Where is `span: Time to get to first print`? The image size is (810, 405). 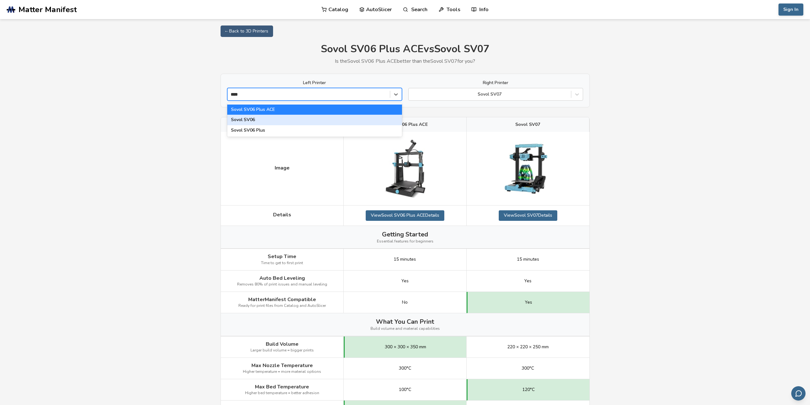 span: Time to get to first print is located at coordinates (282, 263).